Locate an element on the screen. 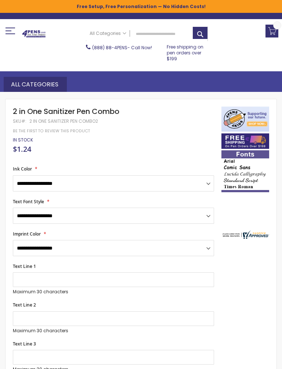  img: Free shipping on orders over $199 is located at coordinates (245, 141).